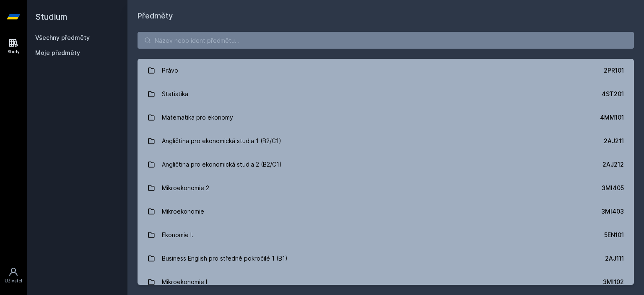  Describe the element at coordinates (613, 165) in the screenshot. I see `div: 2AJ212` at that location.